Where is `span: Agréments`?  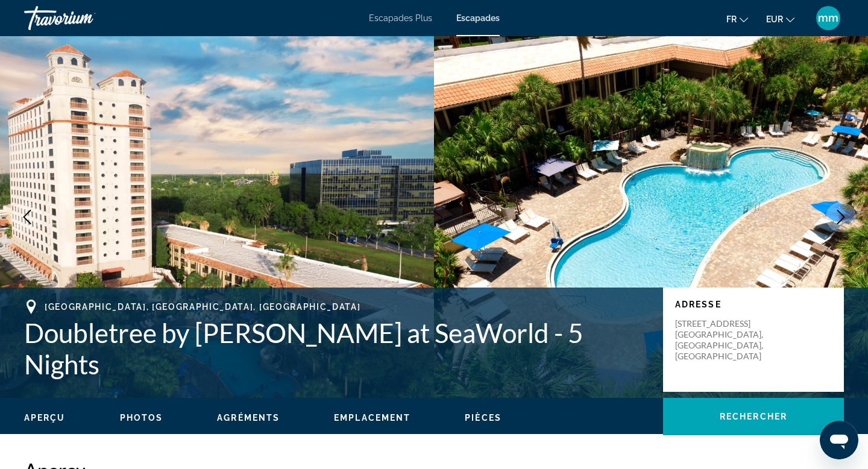
span: Agréments is located at coordinates (248, 418).